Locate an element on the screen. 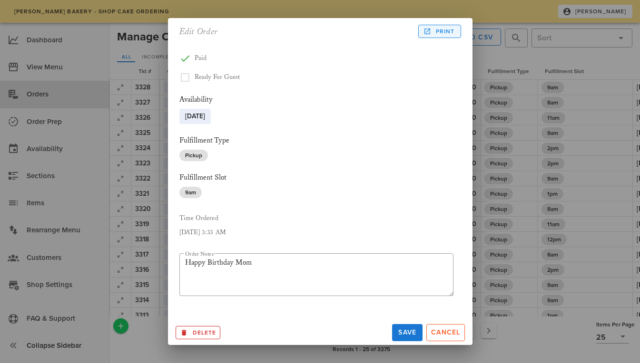 Image resolution: width=640 pixels, height=363 pixels. button: Cancel is located at coordinates (445, 333).